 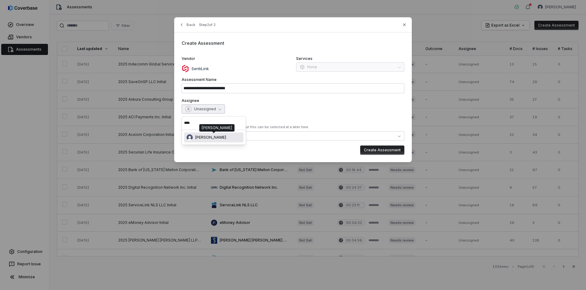 What do you see at coordinates (188, 59) in the screenshot?
I see `span: Vendor` at bounding box center [188, 59].